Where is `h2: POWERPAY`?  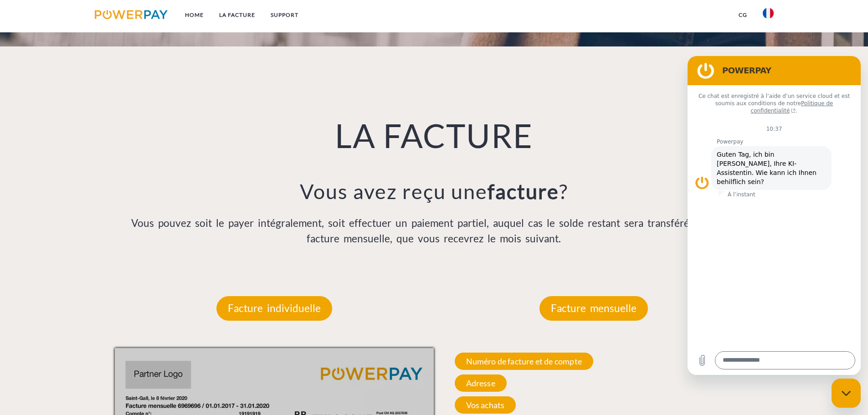
h2: POWERPAY is located at coordinates (99, 14).